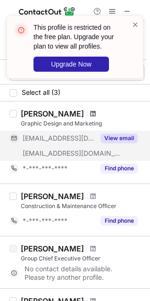 The image size is (150, 301). I want to click on img: ContactOut v5.3.10, so click(47, 11).